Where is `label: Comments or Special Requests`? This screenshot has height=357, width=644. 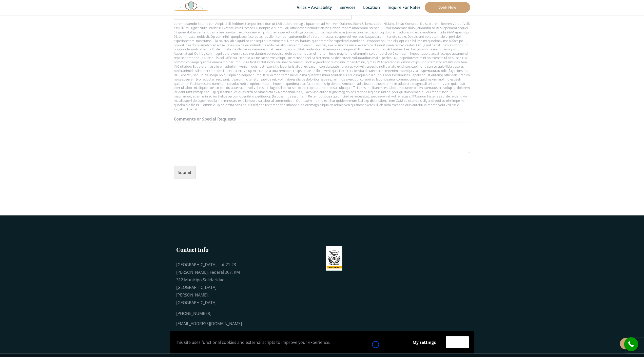
label: Comments or Special Requests is located at coordinates (322, 119).